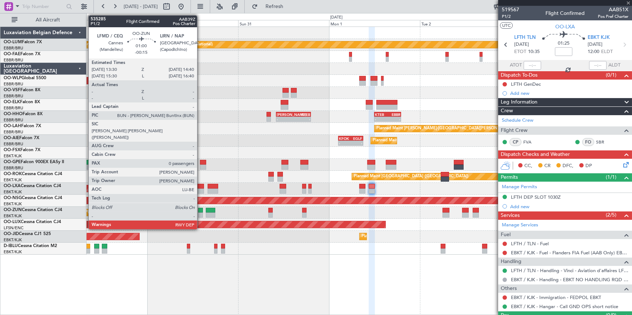 The height and width of the screenshot is (315, 632). I want to click on a: OO-WLPGlobal 5500, so click(25, 78).